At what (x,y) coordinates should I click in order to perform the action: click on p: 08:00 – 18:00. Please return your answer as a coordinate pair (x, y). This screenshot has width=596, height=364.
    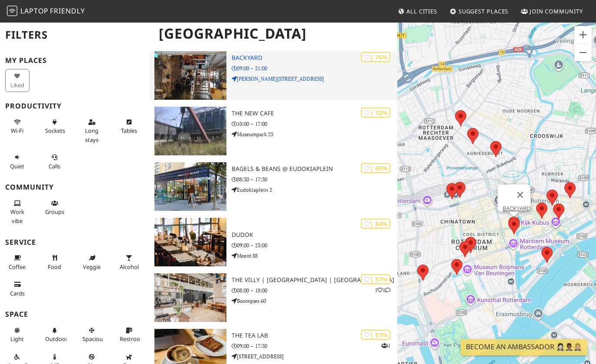
    Looking at the image, I should click on (314, 290).